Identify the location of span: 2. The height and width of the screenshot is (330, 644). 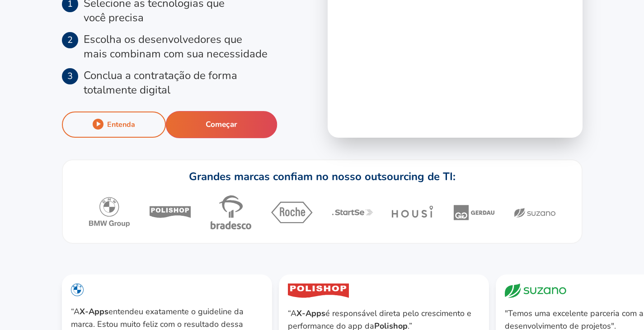
(70, 40).